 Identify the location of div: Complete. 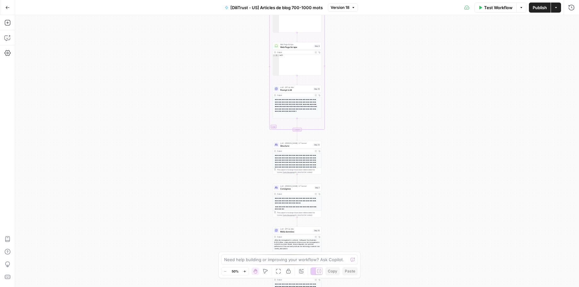
(297, 129).